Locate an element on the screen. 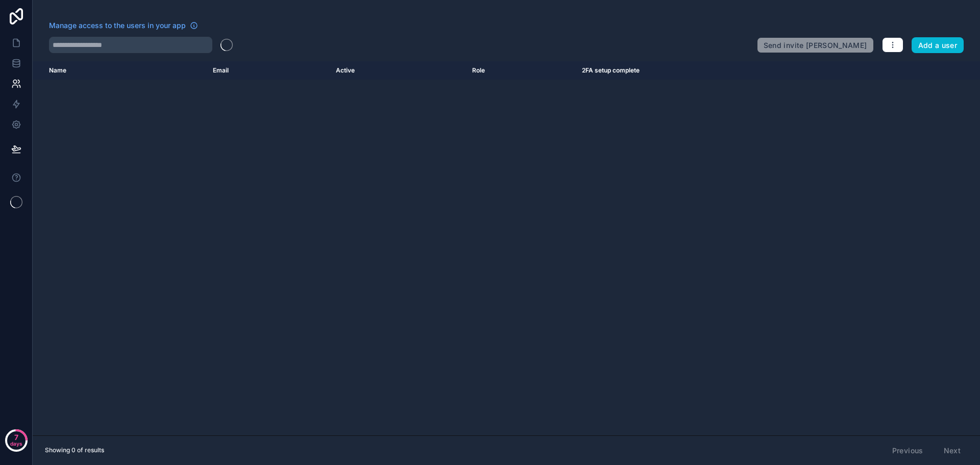 The height and width of the screenshot is (465, 980). span: Manage access to the users in your app is located at coordinates (118, 25).